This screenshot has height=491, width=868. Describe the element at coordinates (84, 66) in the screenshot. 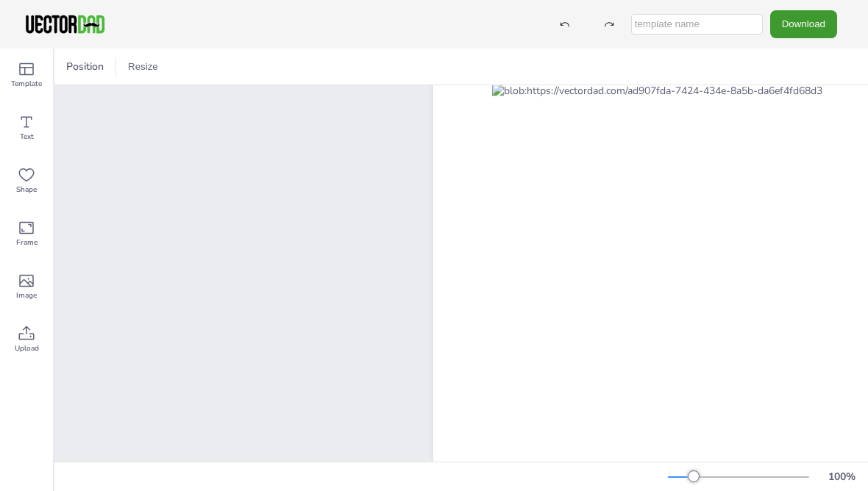

I see `span: Position` at that location.